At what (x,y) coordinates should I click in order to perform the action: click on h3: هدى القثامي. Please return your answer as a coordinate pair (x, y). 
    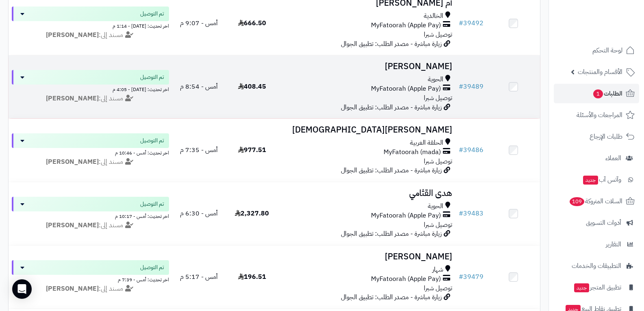
    Looking at the image, I should click on (367, 193).